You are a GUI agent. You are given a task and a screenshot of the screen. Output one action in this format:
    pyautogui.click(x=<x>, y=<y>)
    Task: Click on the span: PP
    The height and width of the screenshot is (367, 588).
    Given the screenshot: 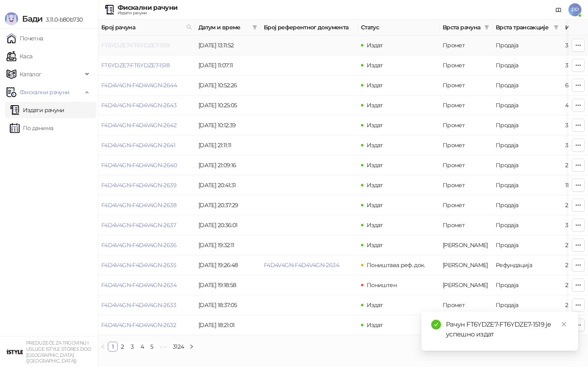 What is the action you would take?
    pyautogui.click(x=575, y=10)
    